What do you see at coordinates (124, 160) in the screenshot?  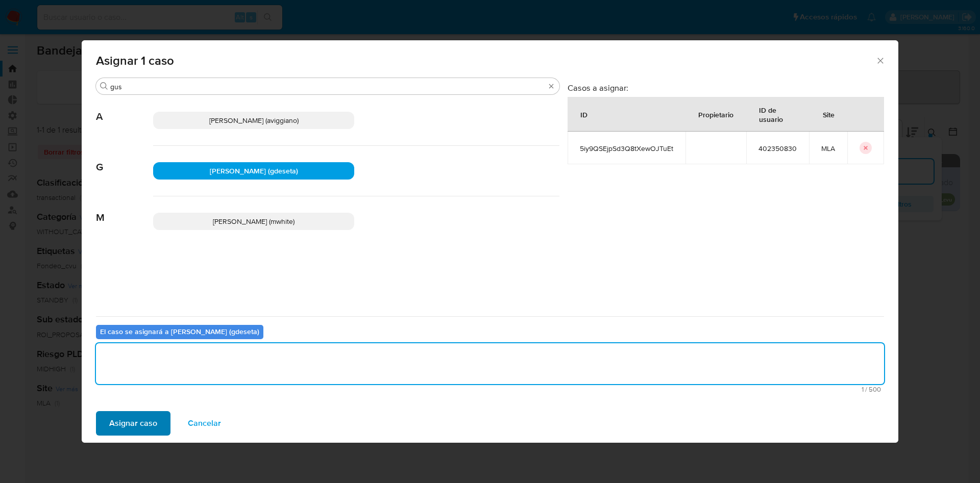 I see `span: G` at bounding box center [124, 160].